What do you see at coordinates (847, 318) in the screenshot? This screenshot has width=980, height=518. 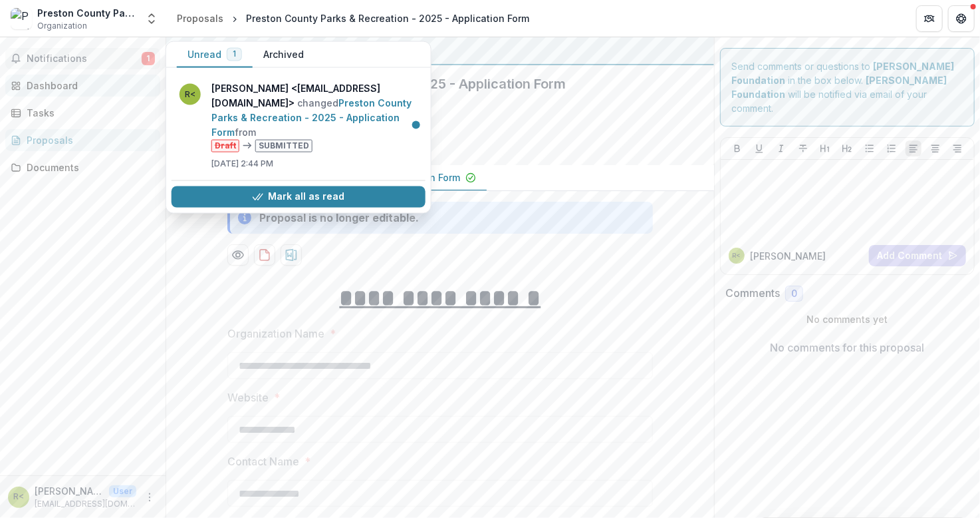 I see `p: No comments yet` at bounding box center [847, 318].